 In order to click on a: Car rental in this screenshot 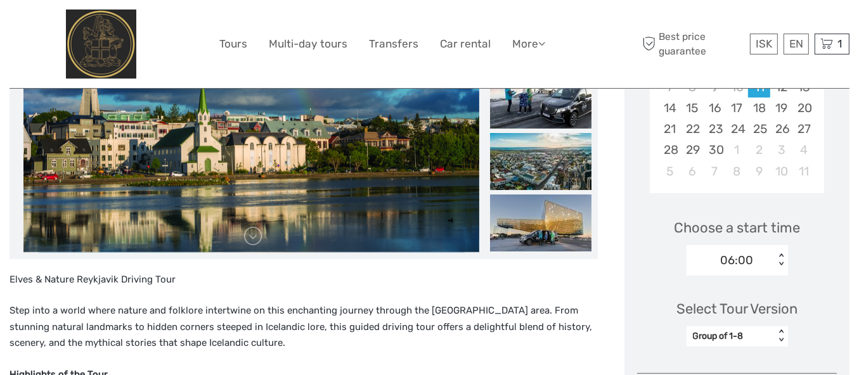, I will do `click(465, 44)`.